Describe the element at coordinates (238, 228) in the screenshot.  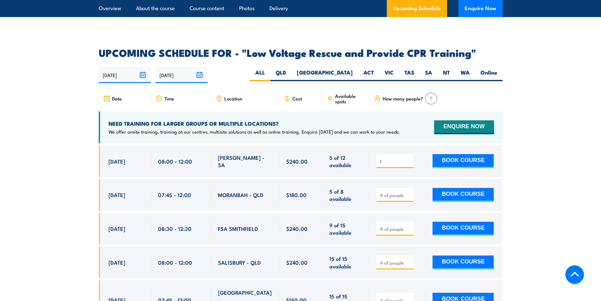
I see `span: FSA SMITHFIELD` at that location.